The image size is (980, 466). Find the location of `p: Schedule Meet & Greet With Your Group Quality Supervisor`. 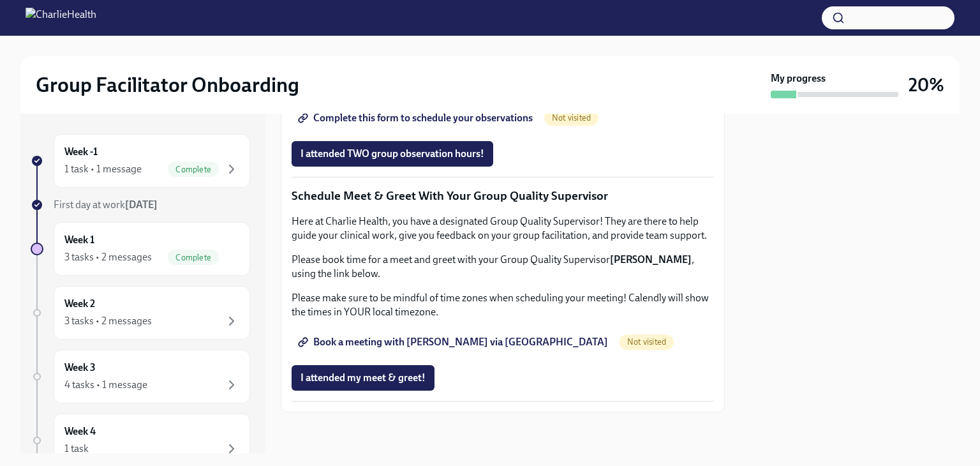

p: Schedule Meet & Greet With Your Group Quality Supervisor is located at coordinates (503, 196).